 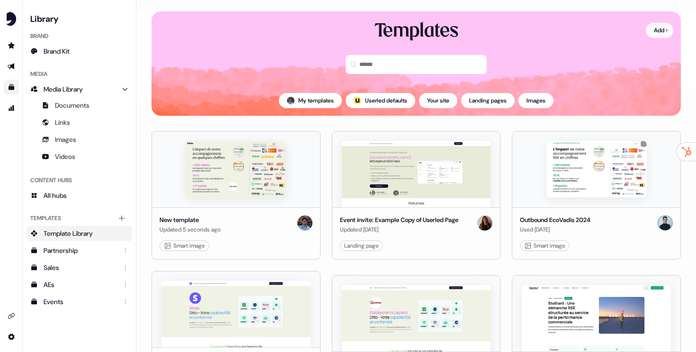 What do you see at coordinates (79, 267) in the screenshot?
I see `a: Sales` at bounding box center [79, 267].